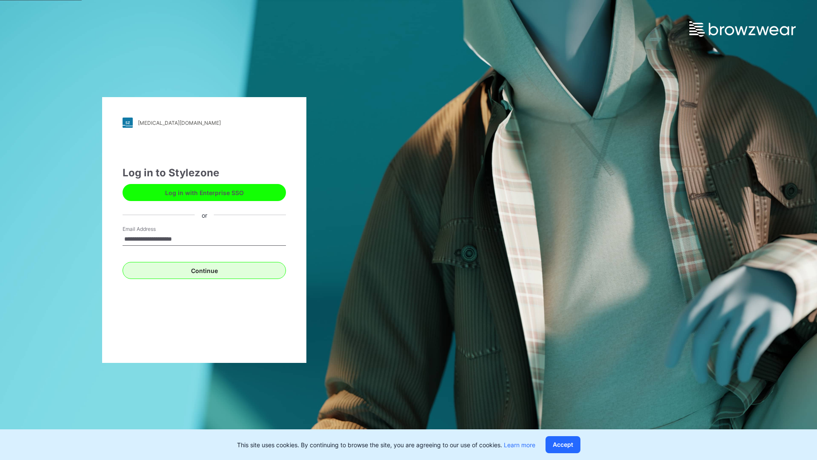 This screenshot has height=460, width=817. Describe the element at coordinates (128, 123) in the screenshot. I see `img: stylezone-logo.562084cfcfab977791bfbf7441f1a819.svg` at that location.